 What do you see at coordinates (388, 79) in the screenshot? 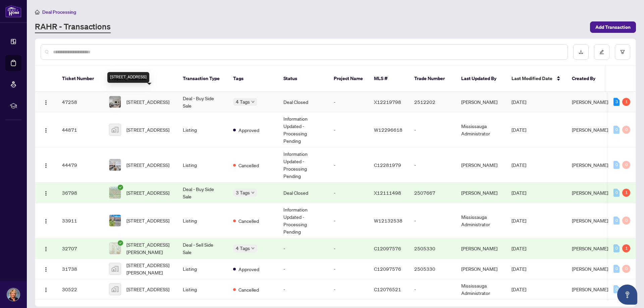
I see `th: MLS #` at bounding box center [388, 79].